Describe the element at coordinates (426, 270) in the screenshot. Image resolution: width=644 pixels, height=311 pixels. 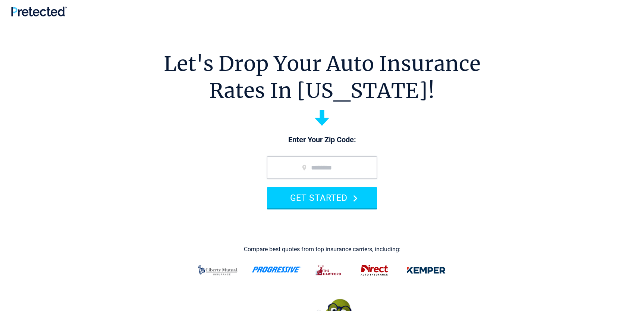
I see `img: kemper` at that location.